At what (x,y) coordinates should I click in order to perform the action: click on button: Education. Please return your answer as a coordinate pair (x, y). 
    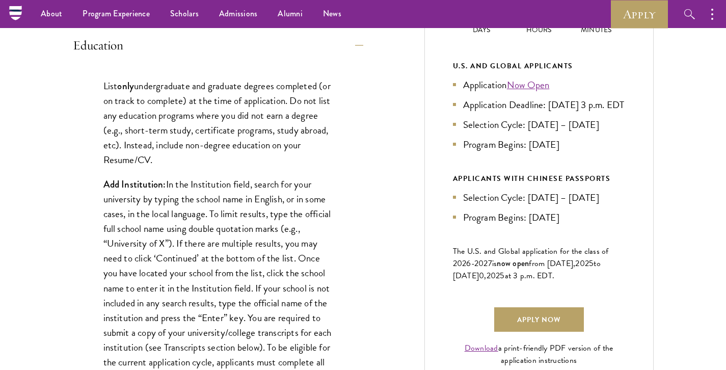
    Looking at the image, I should click on (218, 45).